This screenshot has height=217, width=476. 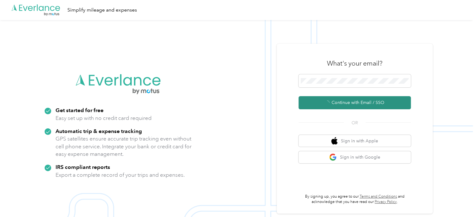 I want to click on strong: IRS compliant reports, so click(x=83, y=167).